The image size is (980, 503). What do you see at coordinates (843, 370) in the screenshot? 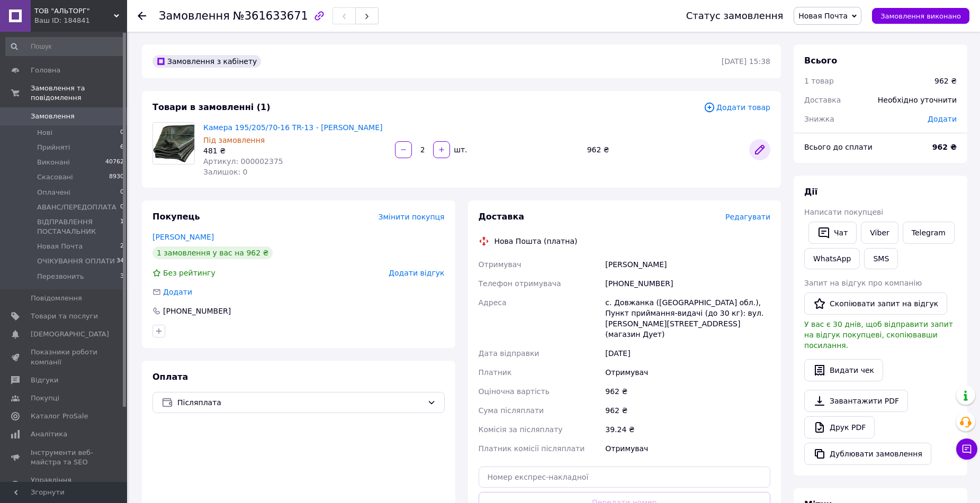
I see `button: Видати чек` at bounding box center [843, 370].